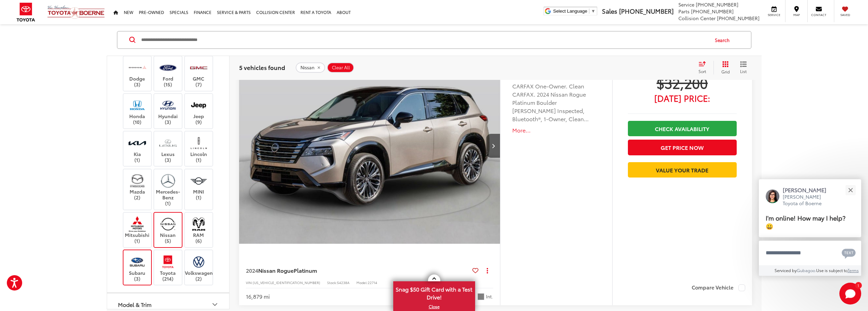  Describe the element at coordinates (845, 15) in the screenshot. I see `span: Saved` at that location.